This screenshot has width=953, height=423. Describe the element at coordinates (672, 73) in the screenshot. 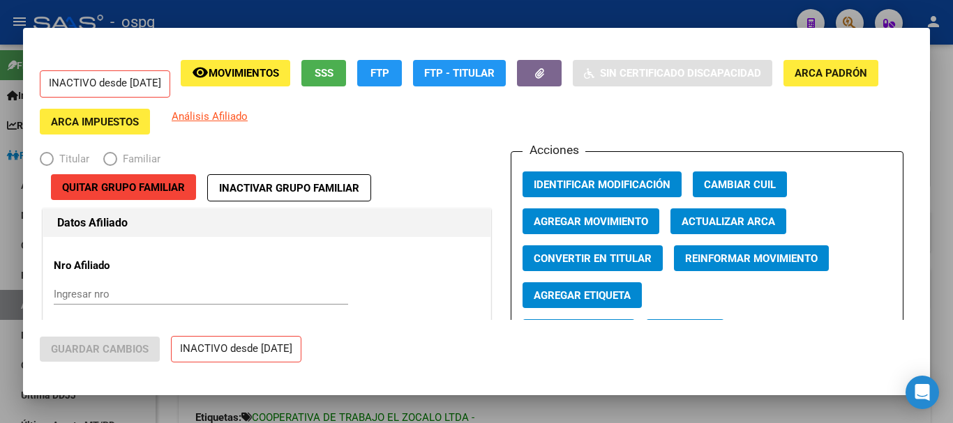

I see `button: Sin Certificado Discapacidad` at that location.